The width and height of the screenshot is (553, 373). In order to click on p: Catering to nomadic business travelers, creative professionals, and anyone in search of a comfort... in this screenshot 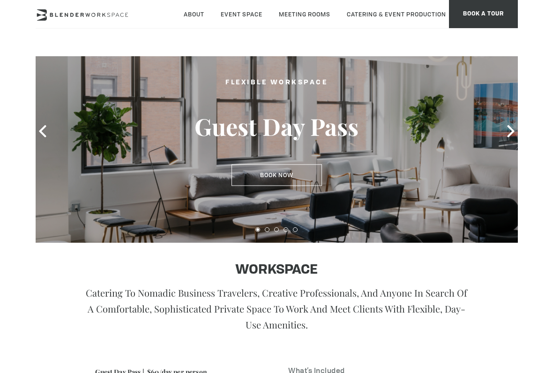, I will do `click(276, 309)`.